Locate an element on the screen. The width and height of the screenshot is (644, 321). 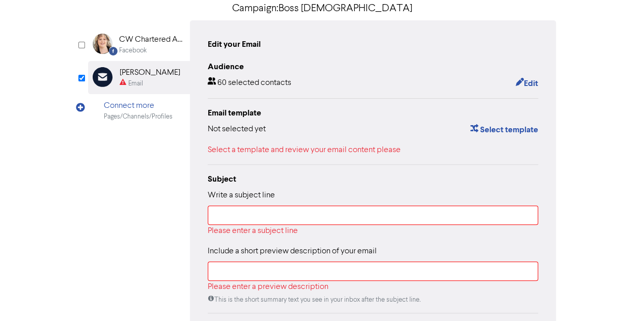
div: Email is located at coordinates (136, 83).